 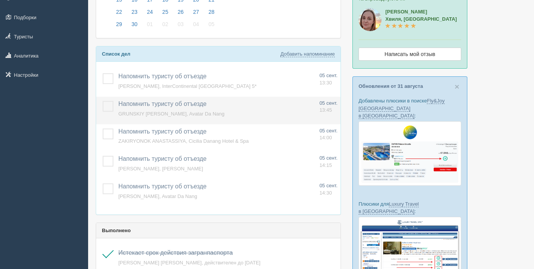 I want to click on span: 24, so click(x=150, y=12).